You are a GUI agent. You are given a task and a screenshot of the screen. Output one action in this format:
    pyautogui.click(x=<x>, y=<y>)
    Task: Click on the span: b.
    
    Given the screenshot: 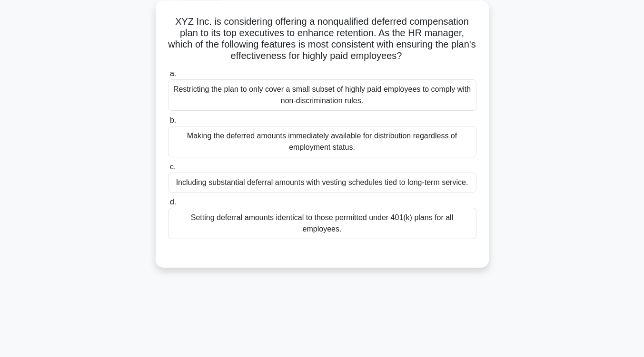 What is the action you would take?
    pyautogui.click(x=173, y=120)
    